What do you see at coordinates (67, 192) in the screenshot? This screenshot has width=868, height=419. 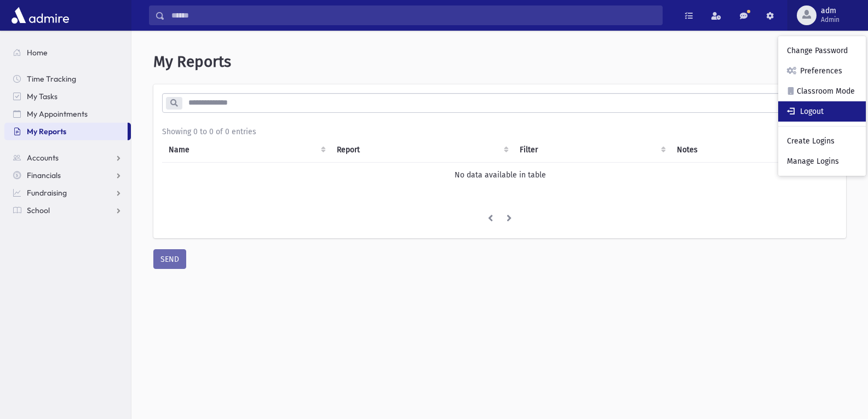 I see `a: Fundraising` at bounding box center [67, 192].